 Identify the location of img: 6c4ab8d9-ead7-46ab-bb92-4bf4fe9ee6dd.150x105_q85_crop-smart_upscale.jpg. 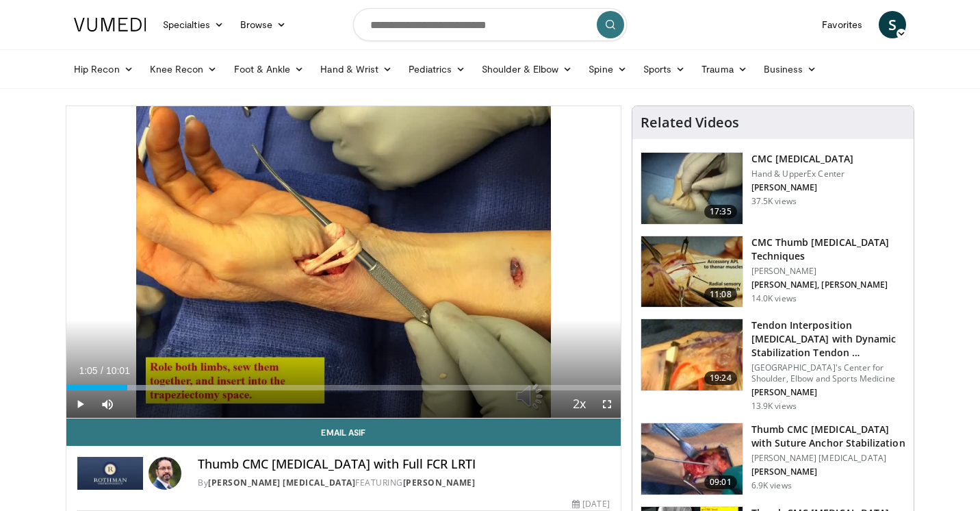
(692, 459).